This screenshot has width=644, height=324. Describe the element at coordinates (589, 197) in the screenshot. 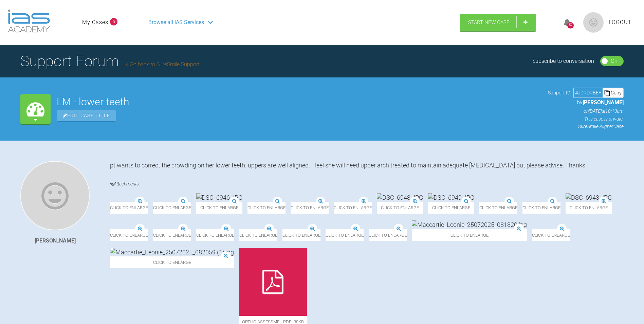

I see `img: DSC_6943.JPG` at that location.